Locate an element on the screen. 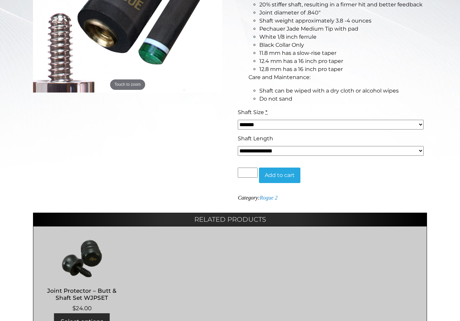 The image size is (460, 321). a: Rogue 2 is located at coordinates (268, 197).